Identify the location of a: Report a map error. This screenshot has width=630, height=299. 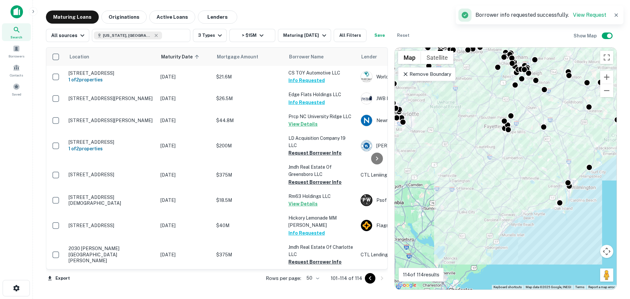
(601, 287).